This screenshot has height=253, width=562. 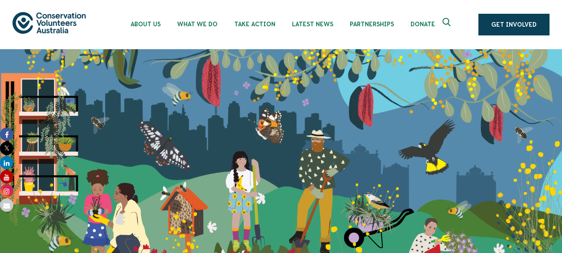 What do you see at coordinates (372, 24) in the screenshot?
I see `span: Partnerships` at bounding box center [372, 24].